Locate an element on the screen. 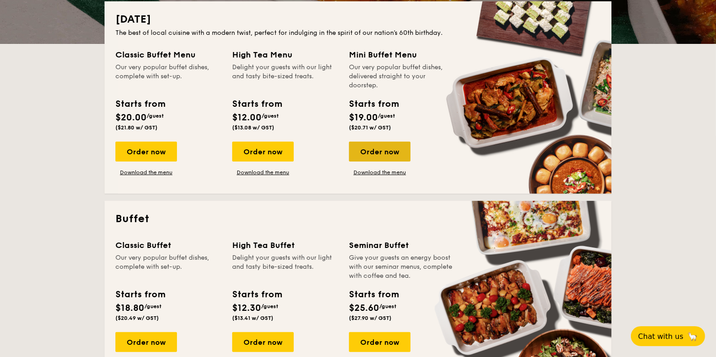 This screenshot has height=357, width=716. div: The best of local cuisine with a modern twist, perfect for indulging in the spirit of our nation’... is located at coordinates (358, 33).